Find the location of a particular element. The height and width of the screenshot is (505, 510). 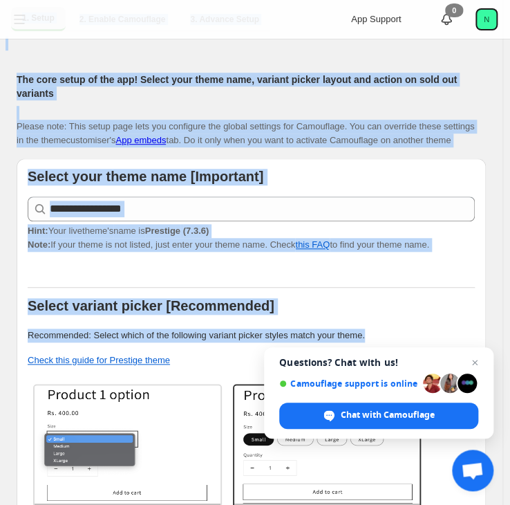

strong: Prestige (7.3.6) is located at coordinates (177, 230).